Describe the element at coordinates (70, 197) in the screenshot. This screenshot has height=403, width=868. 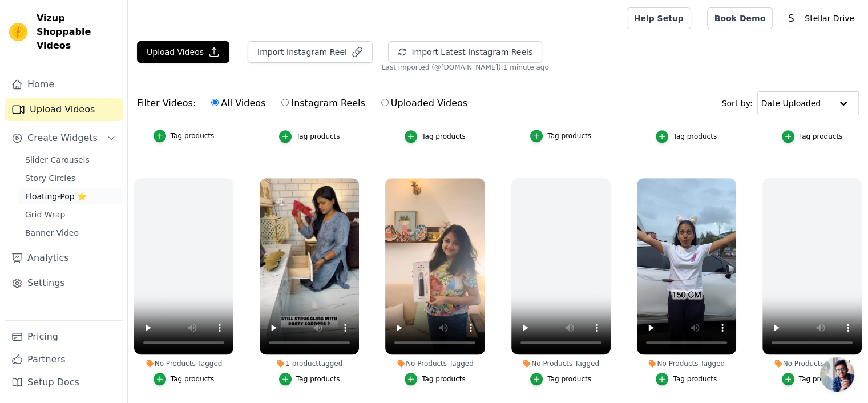
I see `a: Floating-Pop ⭐` at that location.